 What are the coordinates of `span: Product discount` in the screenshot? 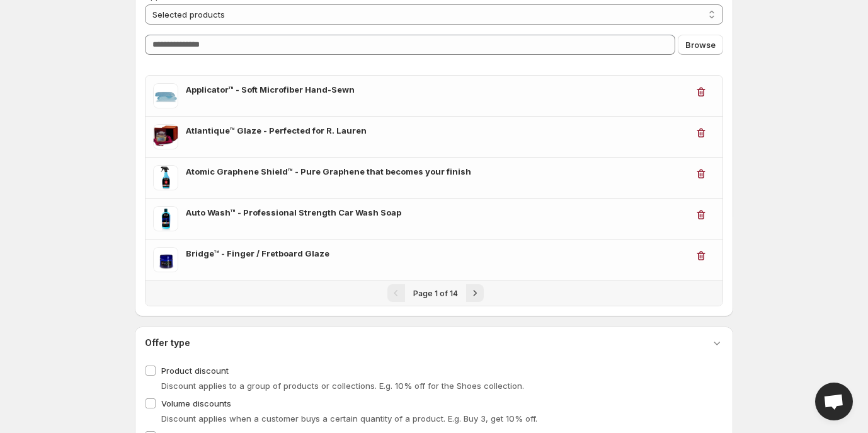 It's located at (195, 370).